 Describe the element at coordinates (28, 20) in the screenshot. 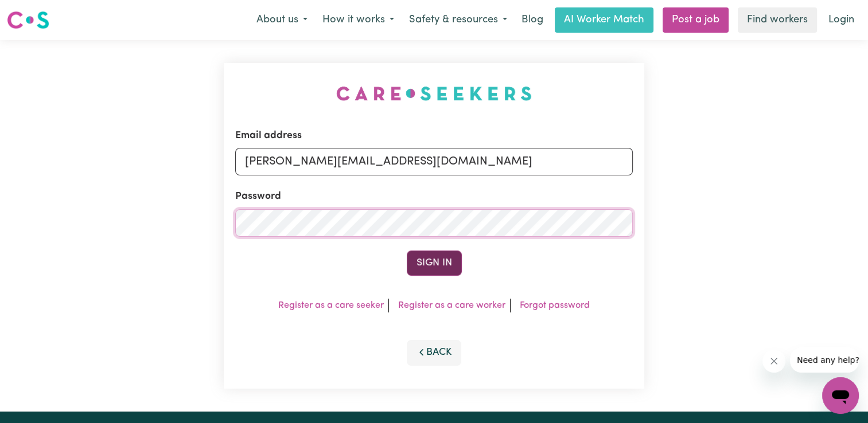

I see `a: Careseekers logo` at that location.